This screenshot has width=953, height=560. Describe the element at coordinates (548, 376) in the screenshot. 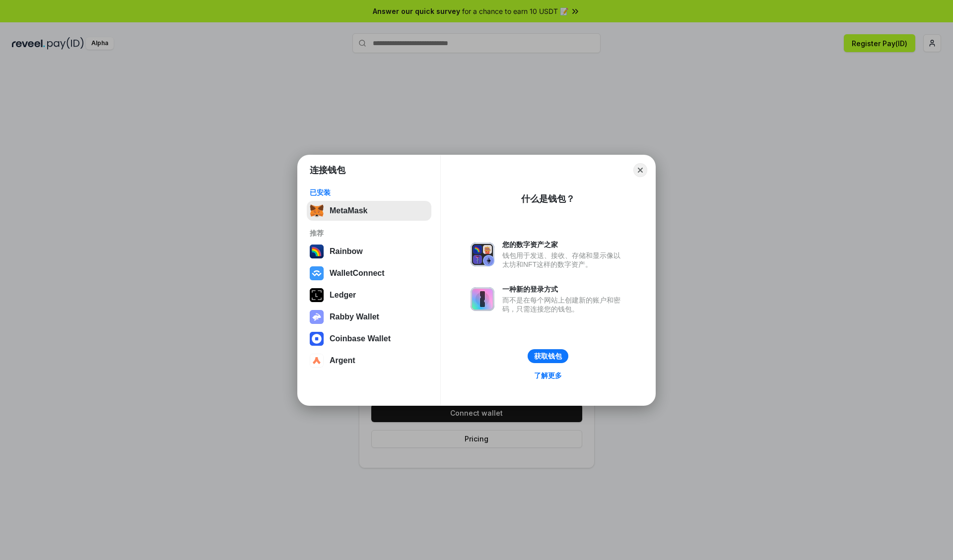

I see `a: 了解更多` at that location.